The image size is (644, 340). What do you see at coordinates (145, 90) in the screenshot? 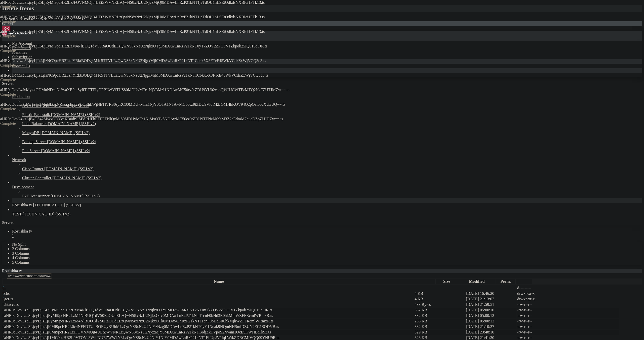
I see `span: aHR0cDovLzIxMy4xODMuNDcuNjYvaXB0di8yRTlTTEIyOFBLWVlTUS80MDUvMTc1NjY3MzI1NDAwMC50cz9tZDU9YU02cnhQW...` at bounding box center [145, 90].